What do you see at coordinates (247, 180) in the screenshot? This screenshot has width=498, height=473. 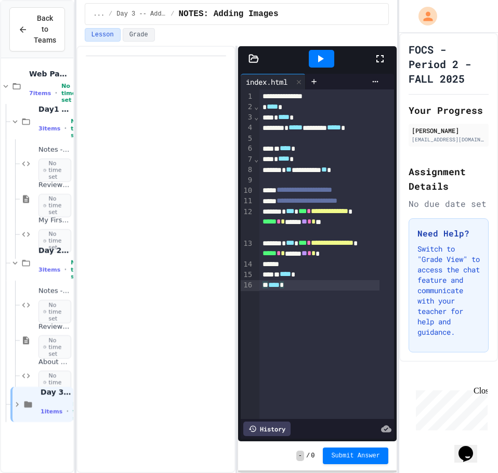 I see `div: 9` at bounding box center [247, 180].